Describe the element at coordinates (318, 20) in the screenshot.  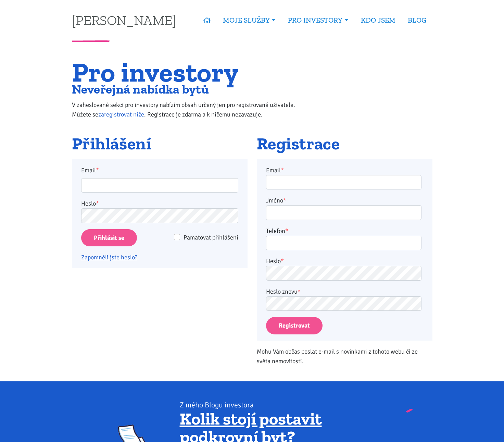
I see `a: PRO INVESTORY` at that location.